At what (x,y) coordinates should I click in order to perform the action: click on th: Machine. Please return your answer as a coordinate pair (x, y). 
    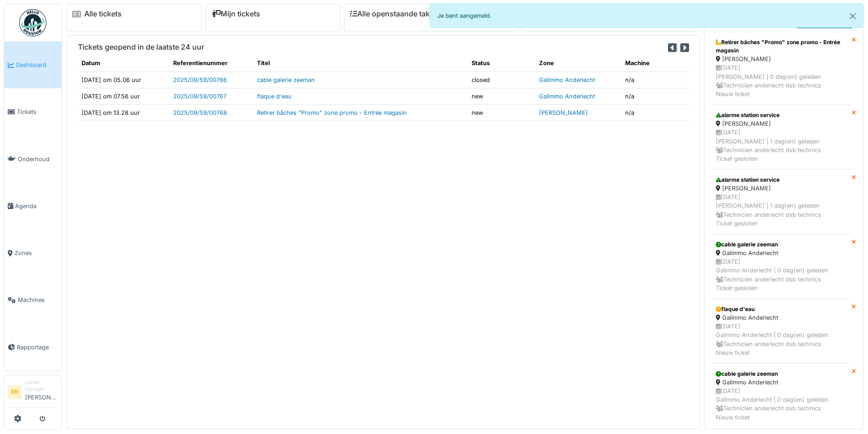
    Looking at the image, I should click on (655, 64).